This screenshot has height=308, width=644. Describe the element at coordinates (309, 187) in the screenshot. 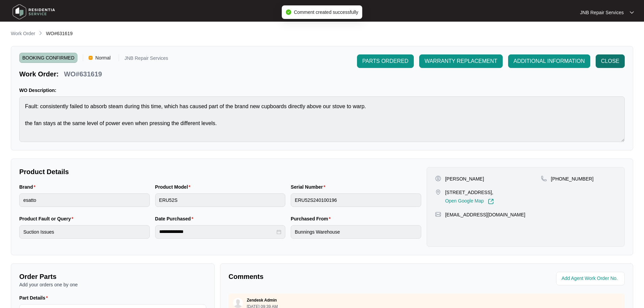

I see `label: Serial Number` at that location.